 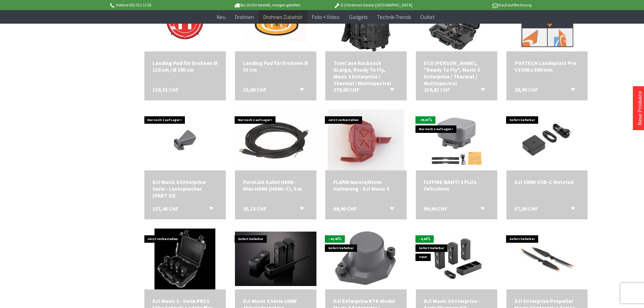 What do you see at coordinates (358, 17) in the screenshot?
I see `a: Gadgets` at bounding box center [358, 17].